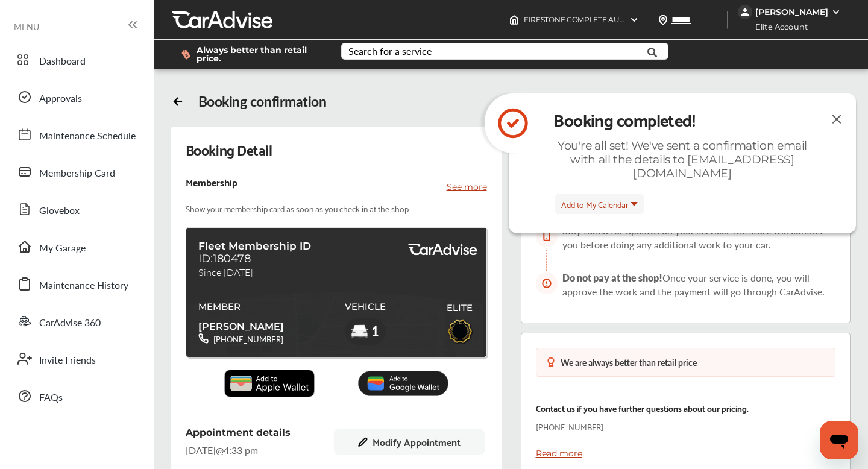 The width and height of the screenshot is (868, 469). Describe the element at coordinates (62, 61) in the screenshot. I see `span: Dashboard` at that location.